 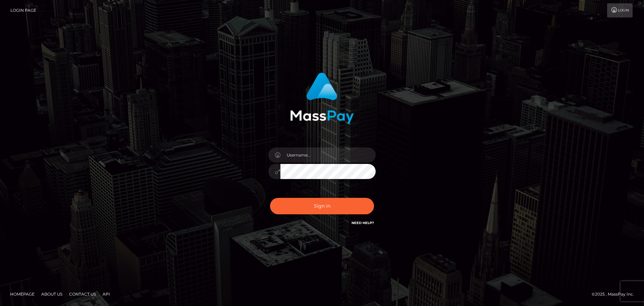 I want to click on a: Login Page, so click(x=23, y=10).